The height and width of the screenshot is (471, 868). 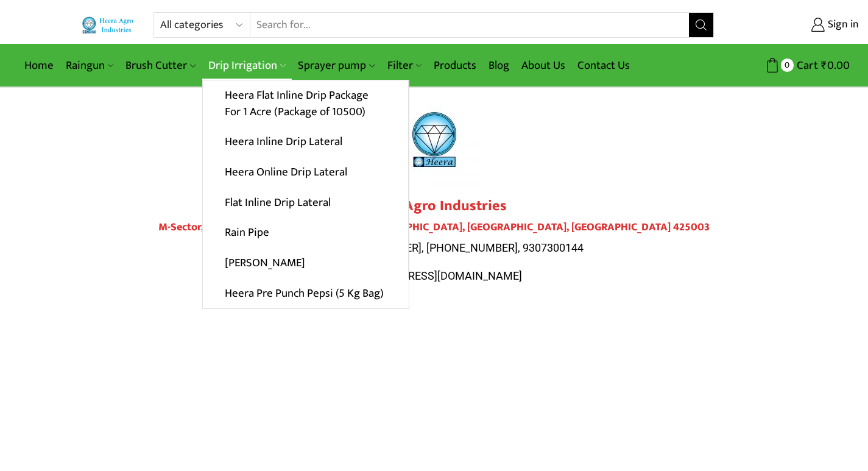 I want to click on span: 0, so click(x=787, y=65).